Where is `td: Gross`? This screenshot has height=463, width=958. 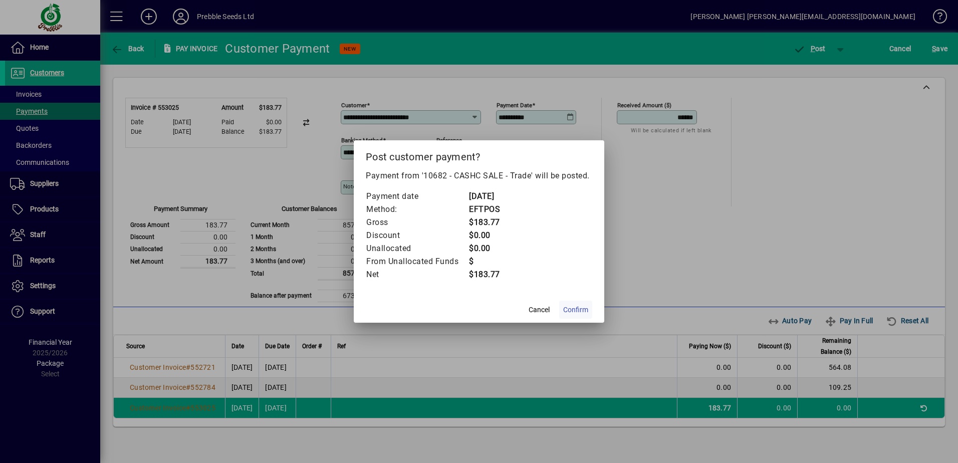
td: Gross is located at coordinates (417, 222).